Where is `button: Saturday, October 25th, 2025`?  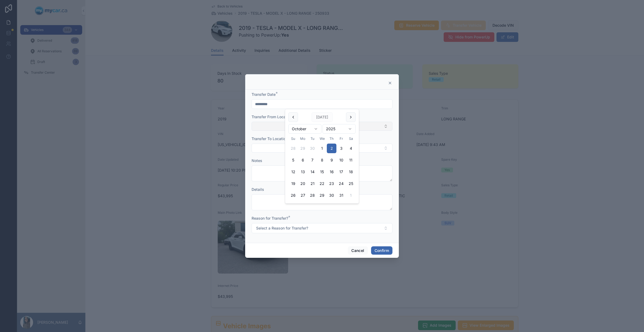
button: Saturday, October 25th, 2025 is located at coordinates (351, 184).